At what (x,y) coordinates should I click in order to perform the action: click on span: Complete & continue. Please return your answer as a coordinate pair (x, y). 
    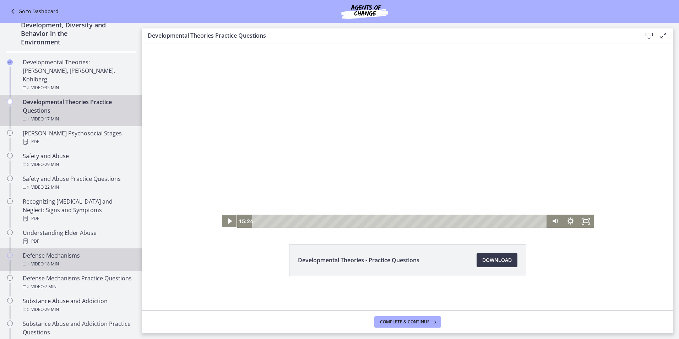
    Looking at the image, I should click on (405, 322).